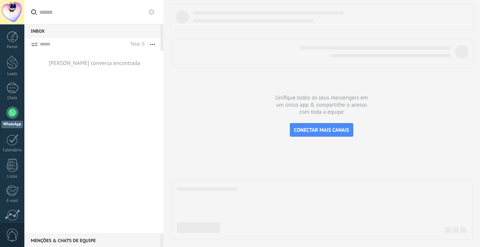 The image size is (480, 247). I want to click on div: Inbox, so click(92, 31).